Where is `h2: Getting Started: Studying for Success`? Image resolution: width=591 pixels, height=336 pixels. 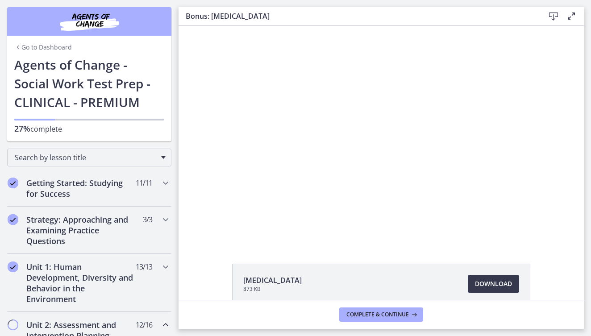
h2: Getting Started: Studying for Success is located at coordinates (81, 188).